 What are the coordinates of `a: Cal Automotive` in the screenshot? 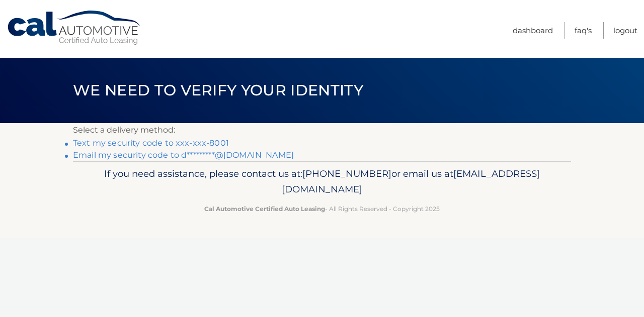 It's located at (74, 28).